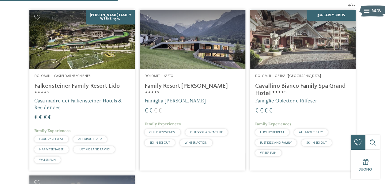  Describe the element at coordinates (365, 165) in the screenshot. I see `a: Buono` at that location.